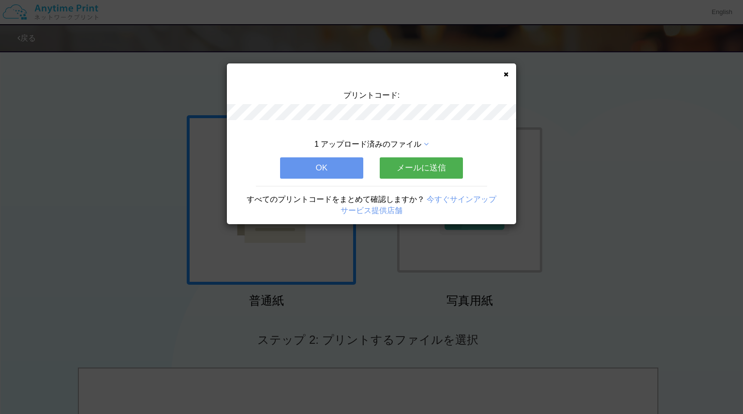  Describe the element at coordinates (462, 199) in the screenshot. I see `a: 今すぐサインアップ` at that location.